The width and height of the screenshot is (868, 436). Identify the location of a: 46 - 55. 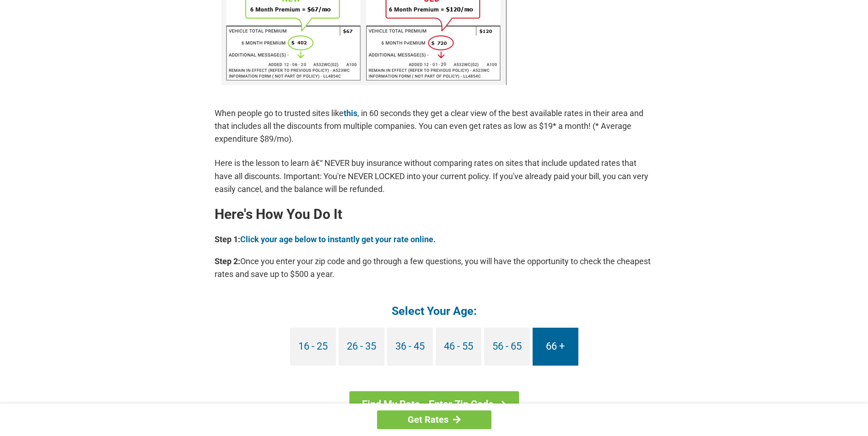
(459, 346).